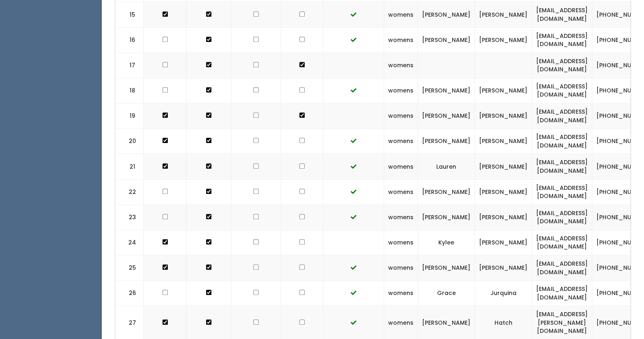 Image resolution: width=644 pixels, height=339 pixels. What do you see at coordinates (446, 294) in the screenshot?
I see `td: Grace` at bounding box center [446, 294].